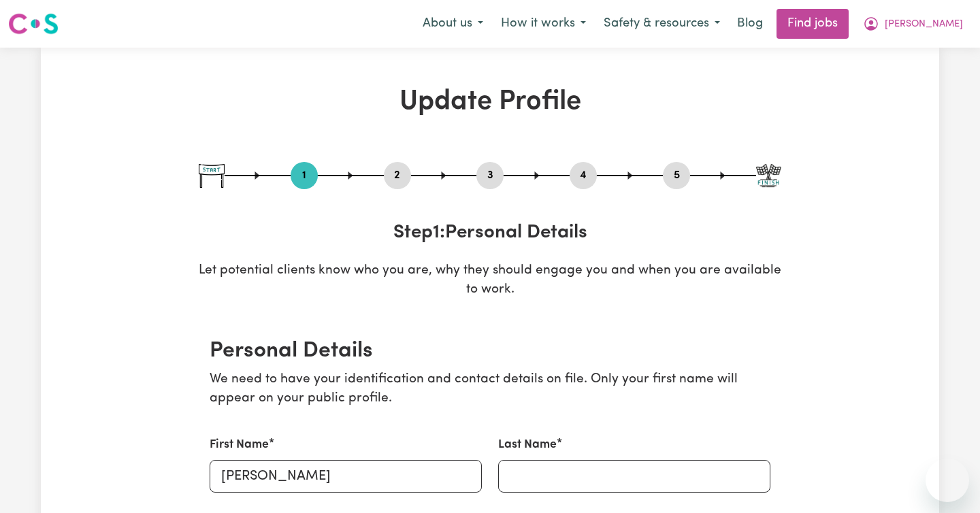  What do you see at coordinates (490, 175) in the screenshot?
I see `button: Go to step 3` at bounding box center [490, 175].